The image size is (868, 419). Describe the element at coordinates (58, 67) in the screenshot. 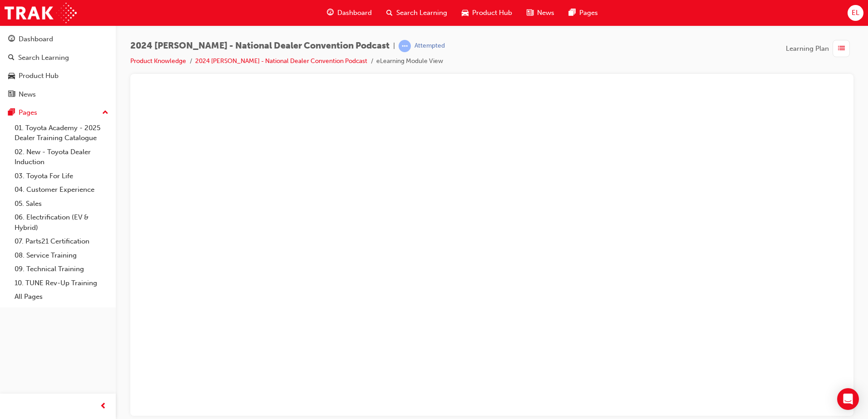

I see `button: DashboardSearch LearningProduct HubNews` at that location.